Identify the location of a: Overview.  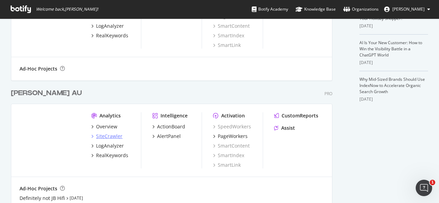
(104, 127).